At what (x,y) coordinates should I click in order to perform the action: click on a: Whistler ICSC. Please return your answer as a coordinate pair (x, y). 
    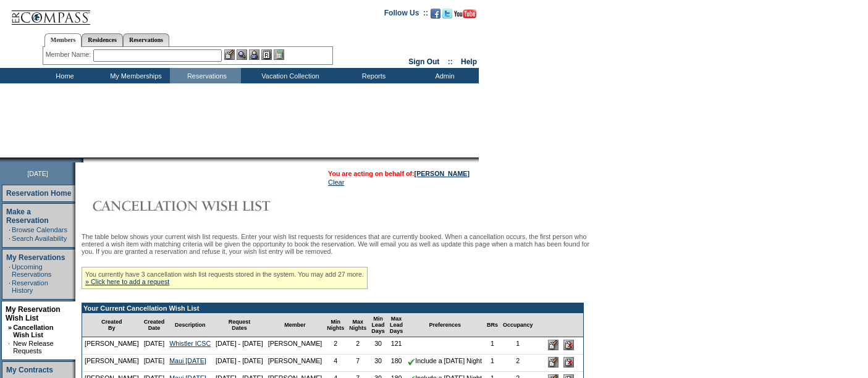
    Looking at the image, I should click on (189, 344).